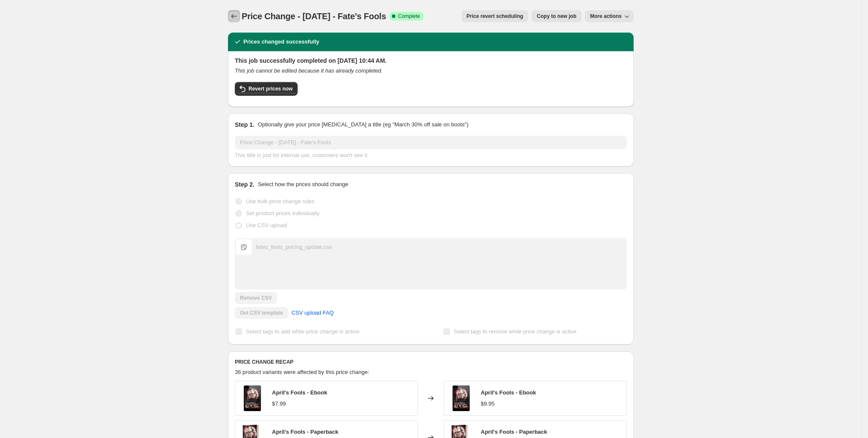 This screenshot has width=868, height=438. Describe the element at coordinates (313, 313) in the screenshot. I see `span: CSV upload FAQ` at that location.